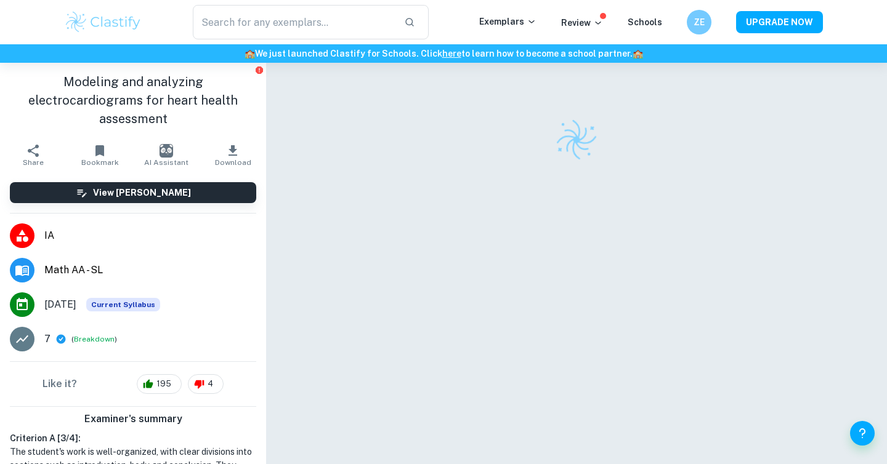 This screenshot has height=464, width=887. Describe the element at coordinates (862, 434) in the screenshot. I see `button: Help and Feedback` at that location.